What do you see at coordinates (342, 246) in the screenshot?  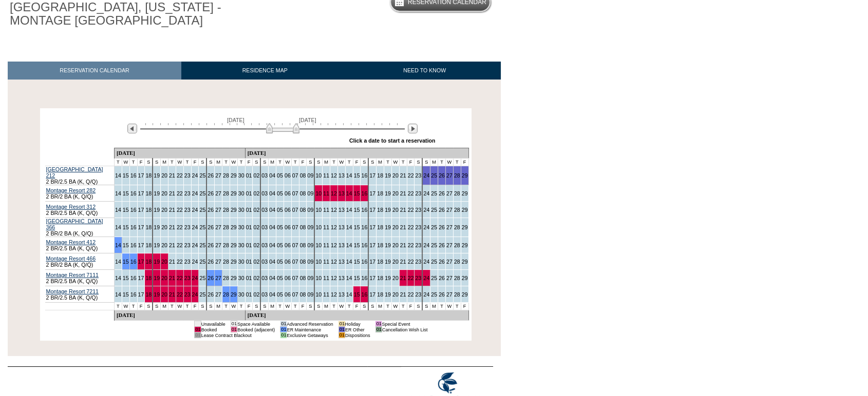 I see `a: 13` at bounding box center [342, 246].